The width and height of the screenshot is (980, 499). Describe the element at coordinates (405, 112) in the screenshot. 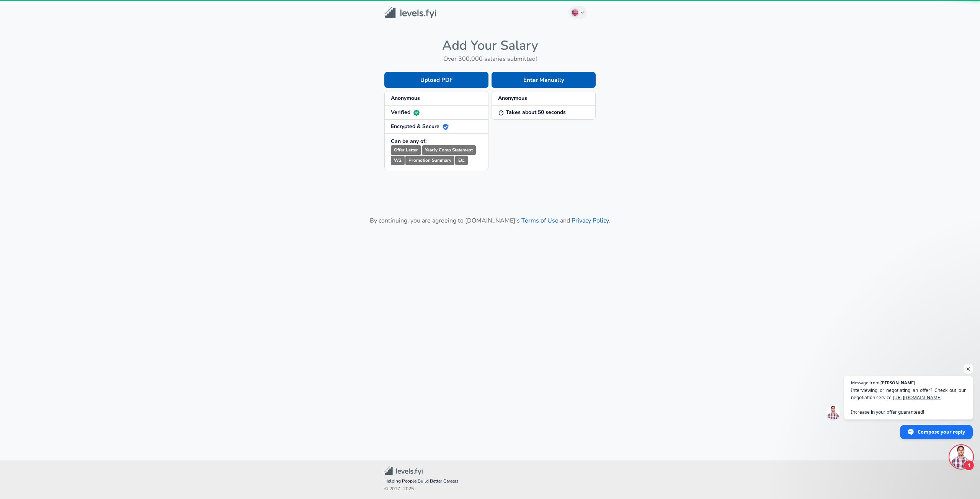

I see `strong: Verified` at that location.